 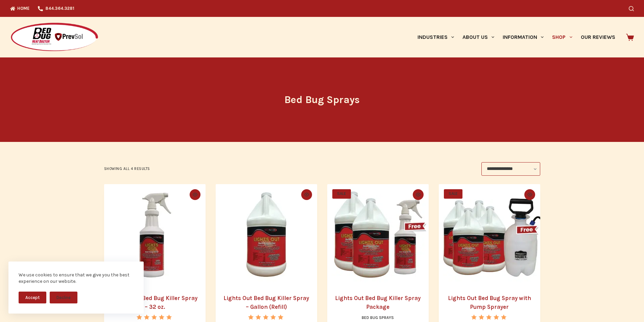 What do you see at coordinates (598, 37) in the screenshot?
I see `a: Our Reviews` at bounding box center [598, 37].